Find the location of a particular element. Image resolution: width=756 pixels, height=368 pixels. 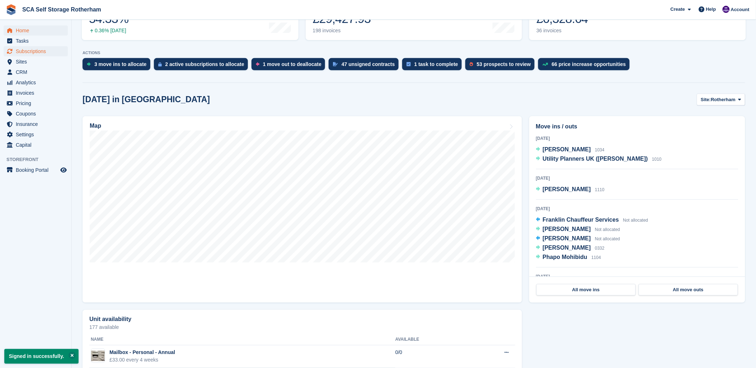

a: All move outs is located at coordinates (689, 290).